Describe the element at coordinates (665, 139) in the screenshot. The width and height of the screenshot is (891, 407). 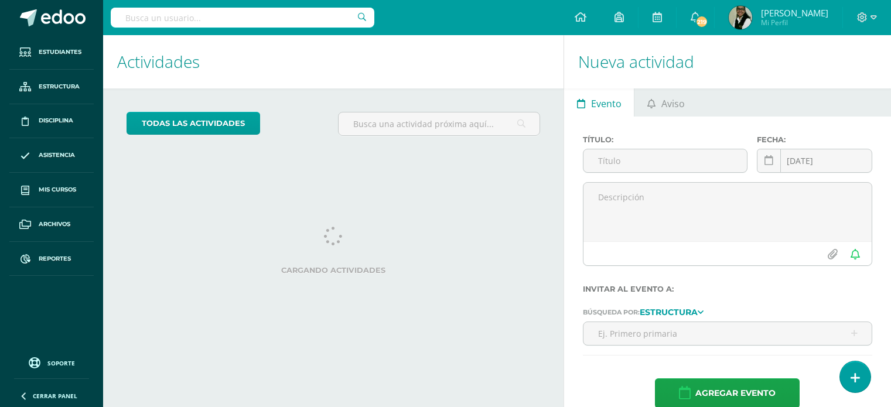
I see `label: Título:` at that location.